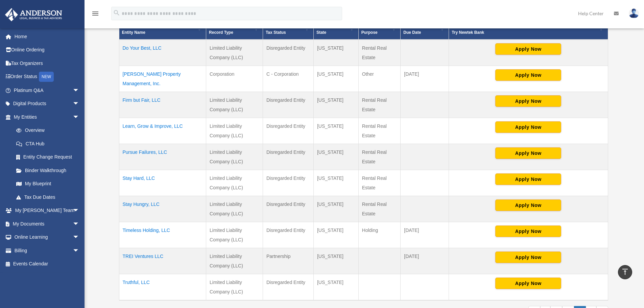  I want to click on a: CTA Hub, so click(48, 144).